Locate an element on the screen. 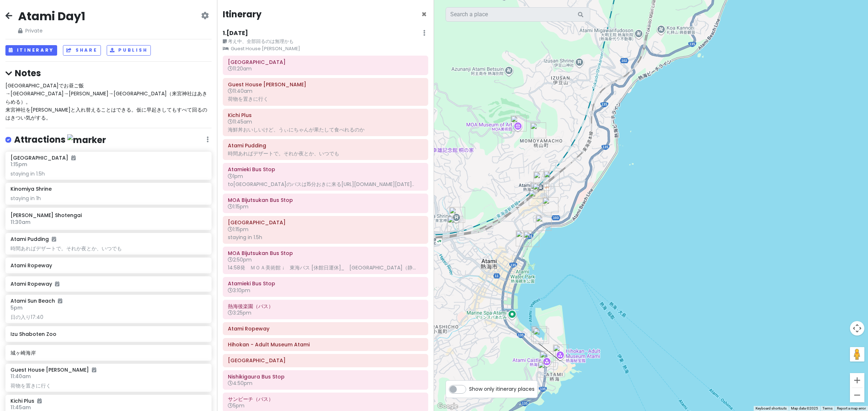 The height and width of the screenshot is (411, 868). div: Hihokan - Adult Museum Atami is located at coordinates (561, 353).